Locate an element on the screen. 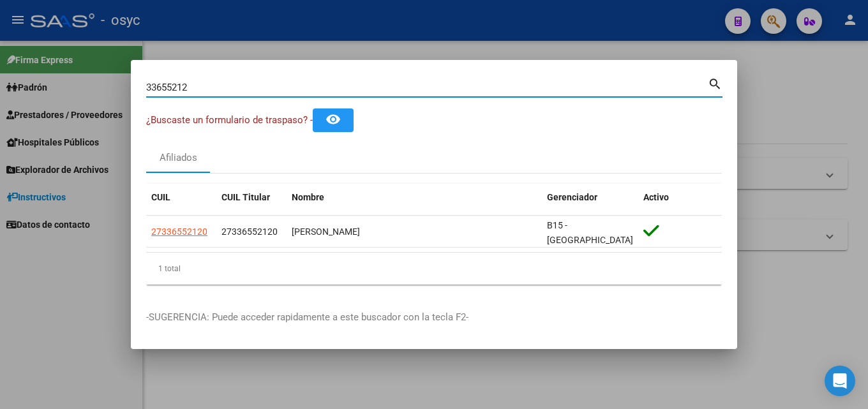 This screenshot has height=409, width=868. datatable-header-cell: Gerenciador is located at coordinates (590, 197).